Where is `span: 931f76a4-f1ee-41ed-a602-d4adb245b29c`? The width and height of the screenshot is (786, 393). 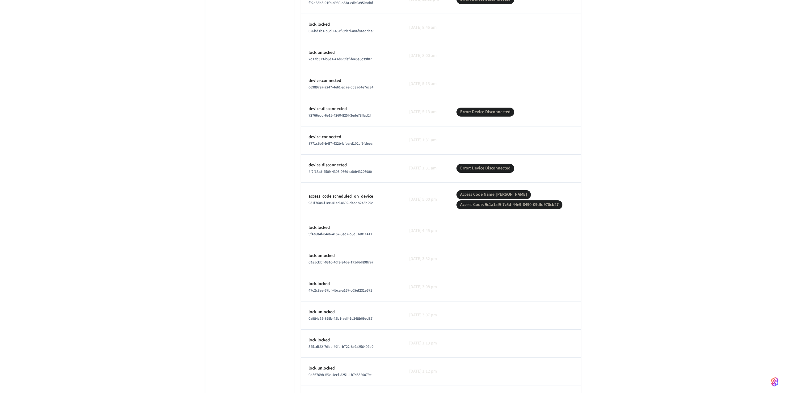
span: 931f76a4-f1ee-41ed-a602-d4adb245b29c is located at coordinates (341, 203).